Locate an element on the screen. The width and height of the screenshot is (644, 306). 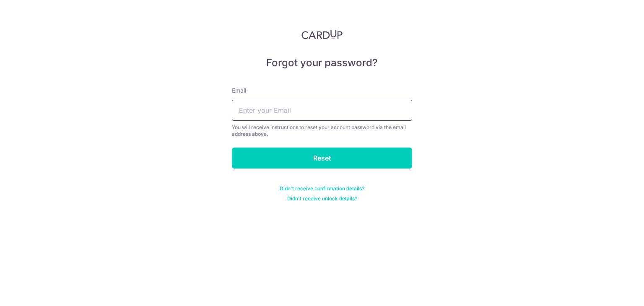
input: Reset is located at coordinates (322, 158).